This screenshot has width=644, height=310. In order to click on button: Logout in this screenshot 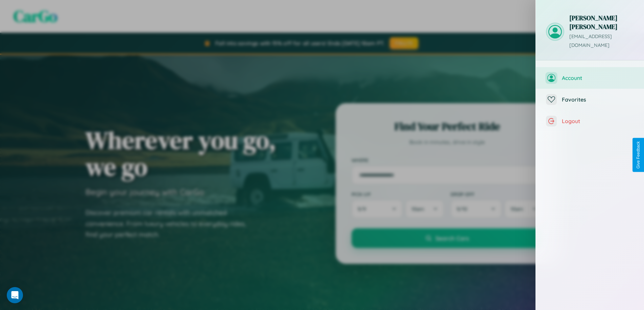, I will do `click(589, 121)`.